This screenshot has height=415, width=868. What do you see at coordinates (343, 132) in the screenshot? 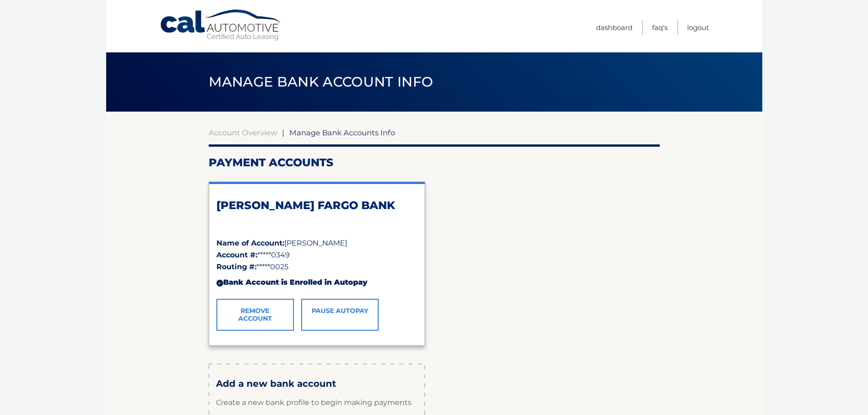
I see `span: Manage Bank Accounts Info` at bounding box center [343, 132].